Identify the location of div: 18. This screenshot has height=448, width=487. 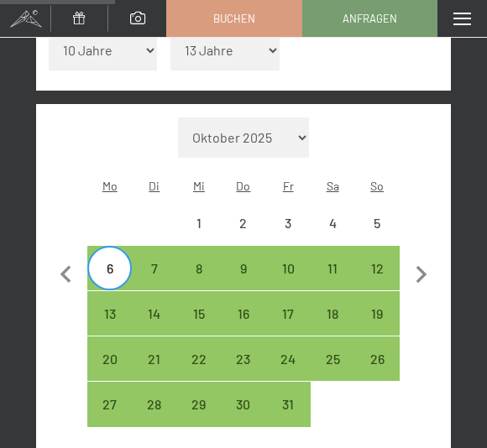
(333, 327).